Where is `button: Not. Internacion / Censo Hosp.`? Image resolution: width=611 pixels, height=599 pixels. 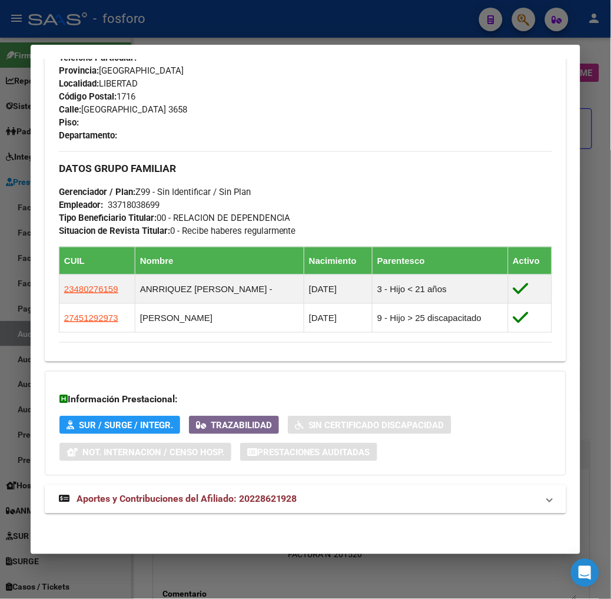
button: Not. Internacion / Censo Hosp. is located at coordinates (145, 452).